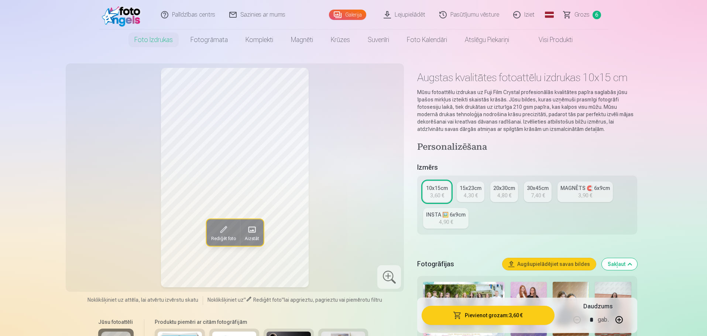 Image resolution: width=707 pixels, height=336 pixels. I want to click on a: Suvenīri, so click(378, 40).